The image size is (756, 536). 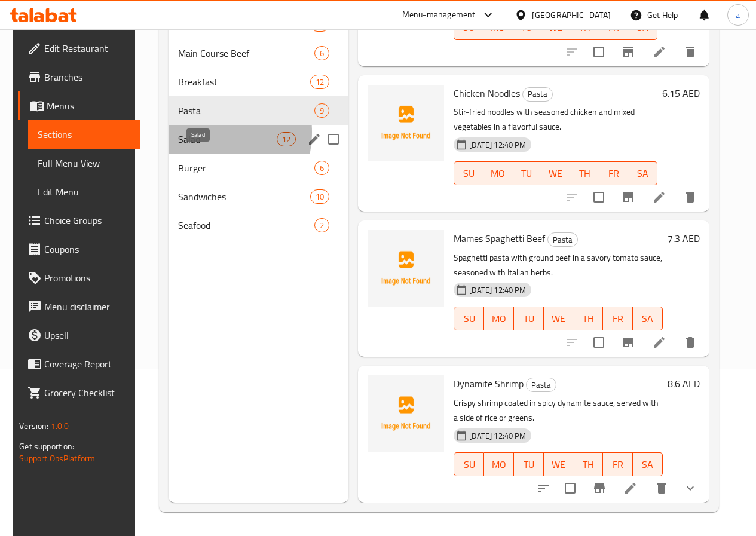 I want to click on span: Branches, so click(x=87, y=77).